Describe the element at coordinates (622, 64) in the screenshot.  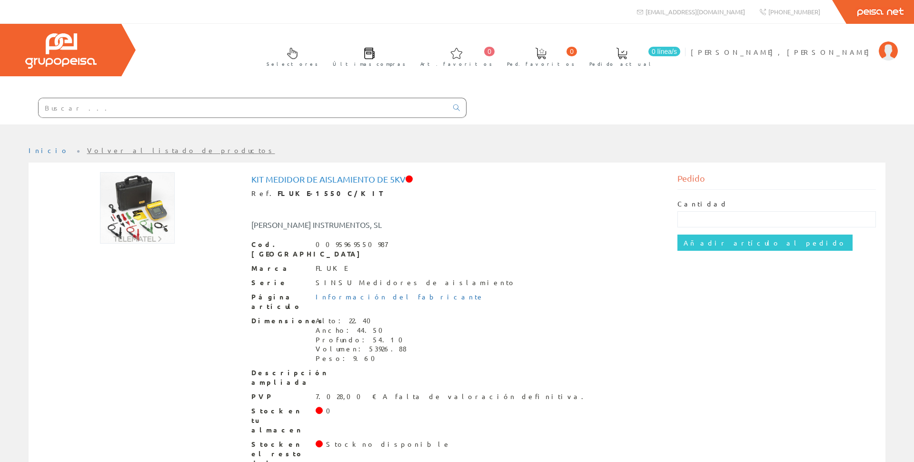
I see `span: Pedido actual` at that location.